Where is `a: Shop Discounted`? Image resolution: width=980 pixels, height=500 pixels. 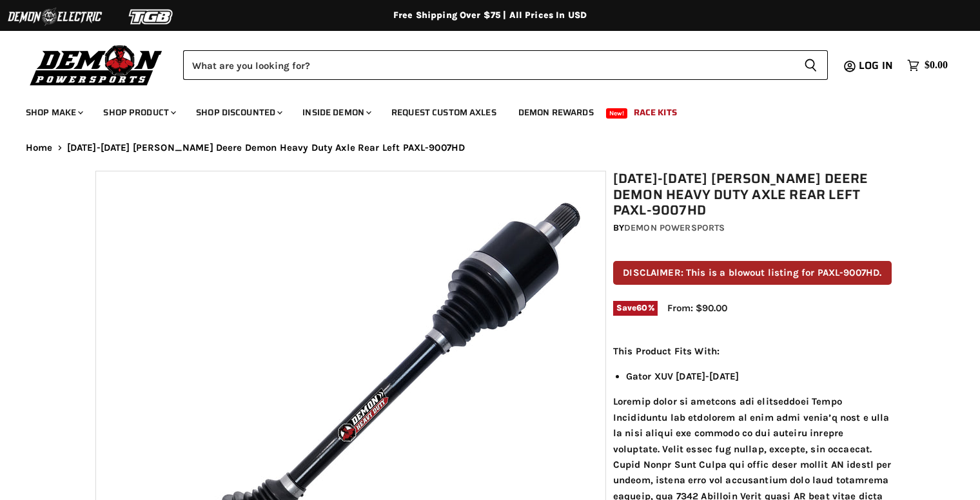 a: Shop Discounted is located at coordinates (238, 112).